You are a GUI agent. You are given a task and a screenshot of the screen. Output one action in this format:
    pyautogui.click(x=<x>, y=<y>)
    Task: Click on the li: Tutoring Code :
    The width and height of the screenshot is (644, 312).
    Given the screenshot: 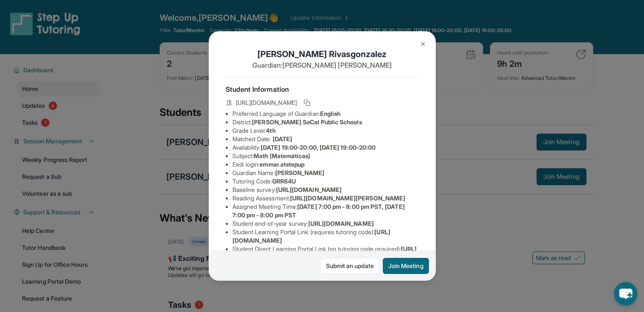 What is the action you would take?
    pyautogui.click(x=326, y=181)
    